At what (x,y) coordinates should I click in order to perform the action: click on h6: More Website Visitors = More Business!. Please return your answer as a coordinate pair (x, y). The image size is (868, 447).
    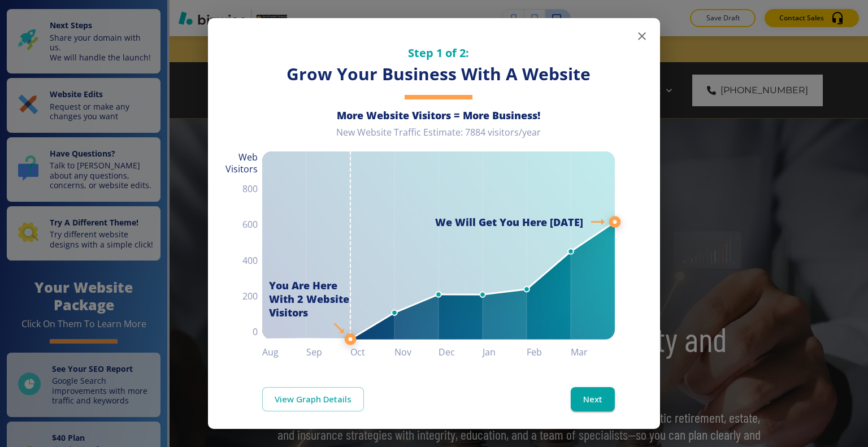
    Looking at the image, I should click on (439, 115).